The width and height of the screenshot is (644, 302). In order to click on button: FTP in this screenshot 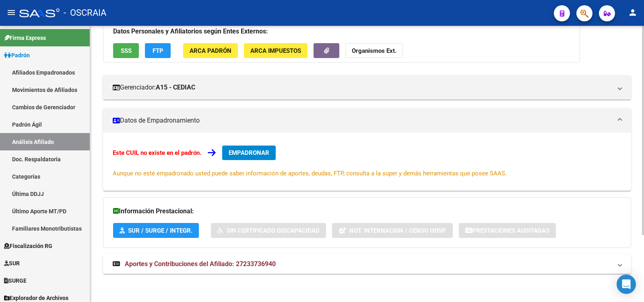, I will do `click(158, 51)`.